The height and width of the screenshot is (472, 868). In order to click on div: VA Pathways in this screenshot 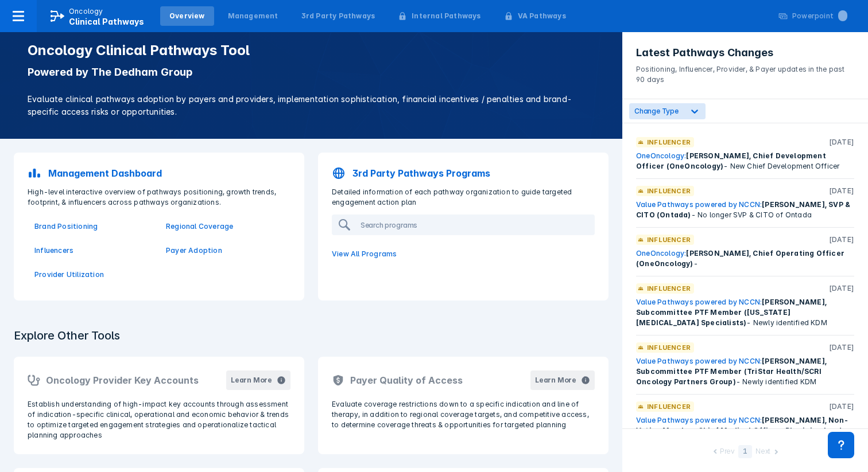, I will do `click(542, 16)`.